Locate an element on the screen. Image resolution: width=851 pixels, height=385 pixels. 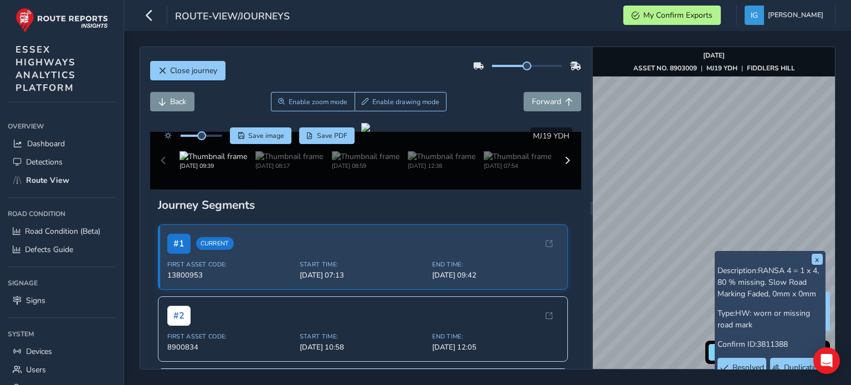
span: Devices is located at coordinates (39, 351).